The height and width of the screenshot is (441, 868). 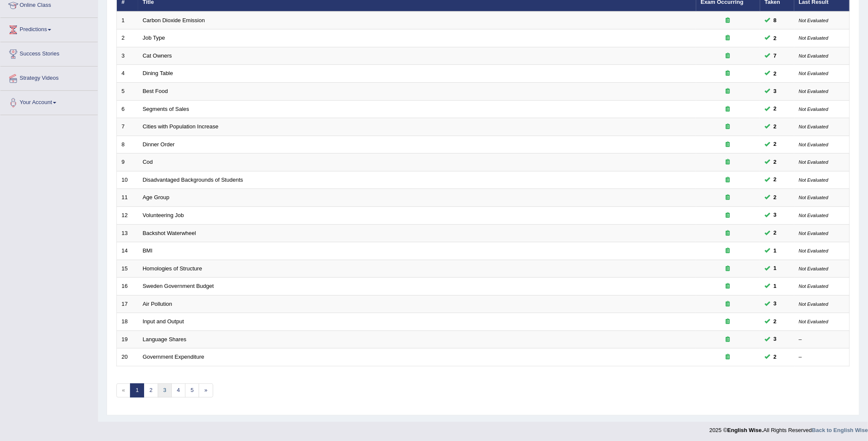 I want to click on a: Dinner Order, so click(x=159, y=144).